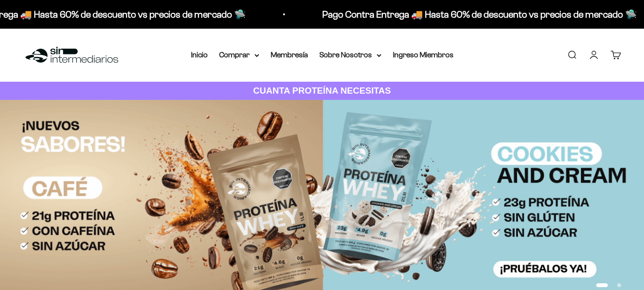  I want to click on p: Pago Contra Entrega 🚚 Hasta 60% de descuento vs precios de mercado 🛸, so click(478, 15).